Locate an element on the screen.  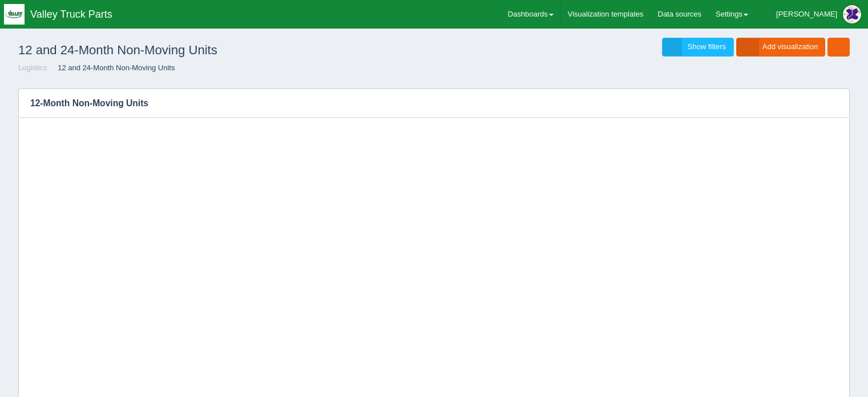
img: Profile Picture is located at coordinates (852, 14).